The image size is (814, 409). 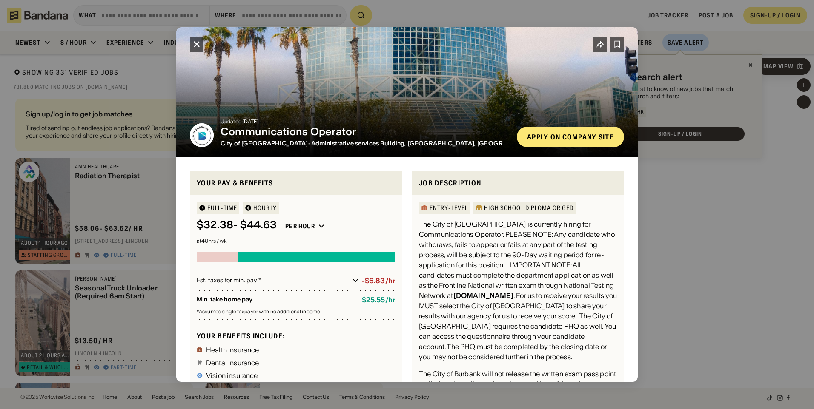 What do you see at coordinates (296, 312) in the screenshot?
I see `div: Assumes single taxpayer with no additional income` at bounding box center [296, 312].